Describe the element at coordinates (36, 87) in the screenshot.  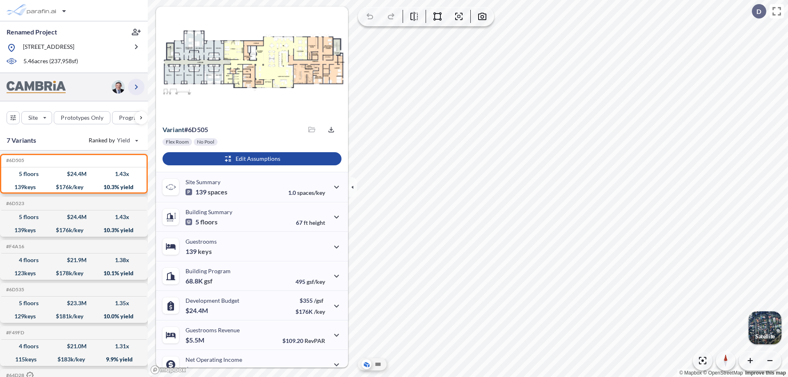
I see `img: BrandImage` at that location.